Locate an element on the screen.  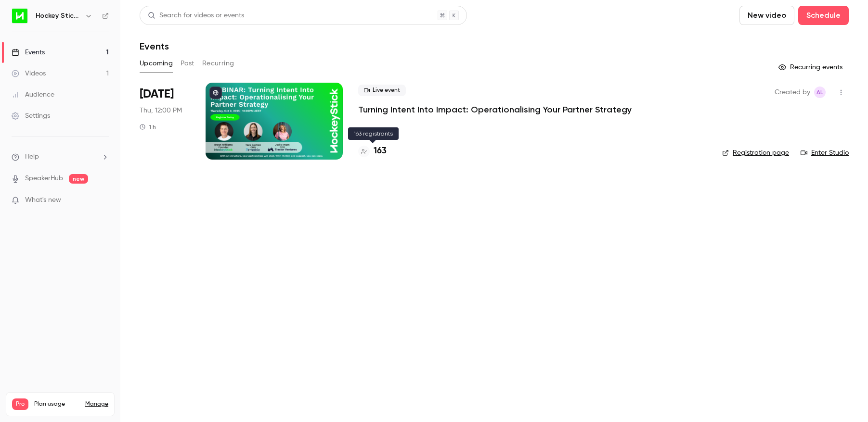
img: Hockey Stick Advisory is located at coordinates (20, 16).